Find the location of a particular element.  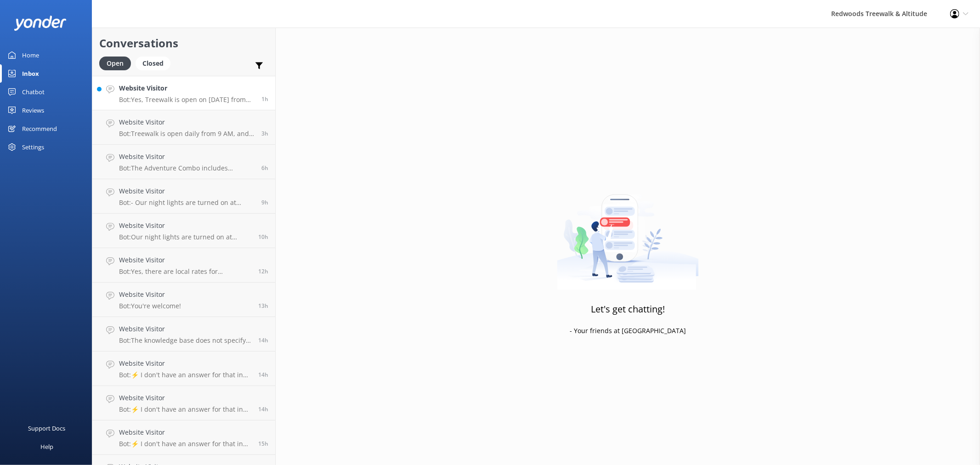

div: Reviews is located at coordinates (33, 110).